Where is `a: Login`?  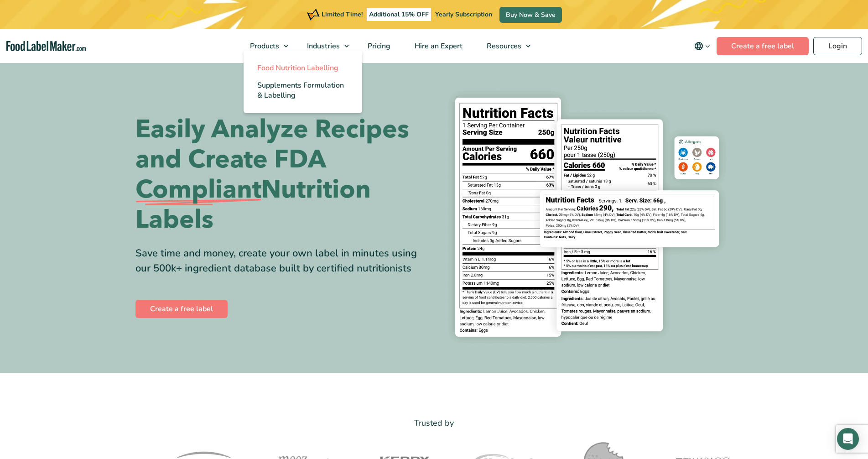 a: Login is located at coordinates (837, 46).